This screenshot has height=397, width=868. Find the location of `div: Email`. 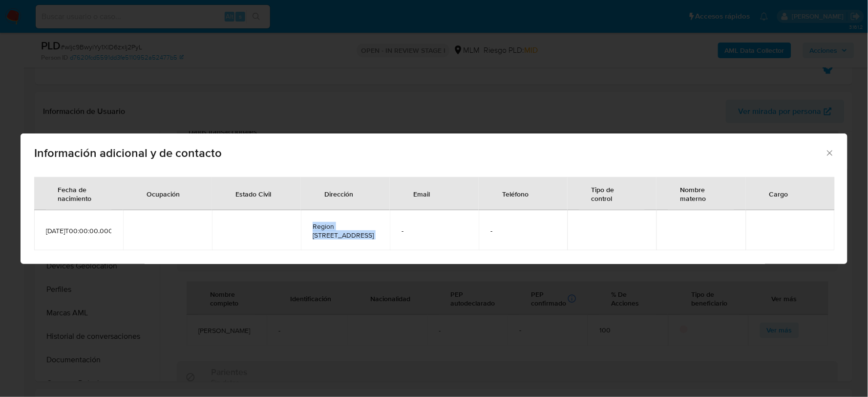

div: Email is located at coordinates (422, 194).